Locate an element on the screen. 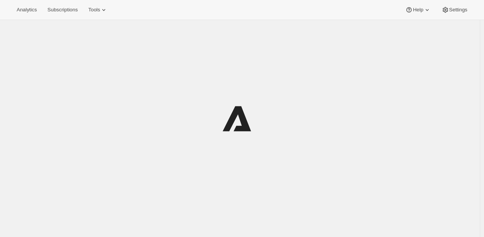  button: Help is located at coordinates (418, 10).